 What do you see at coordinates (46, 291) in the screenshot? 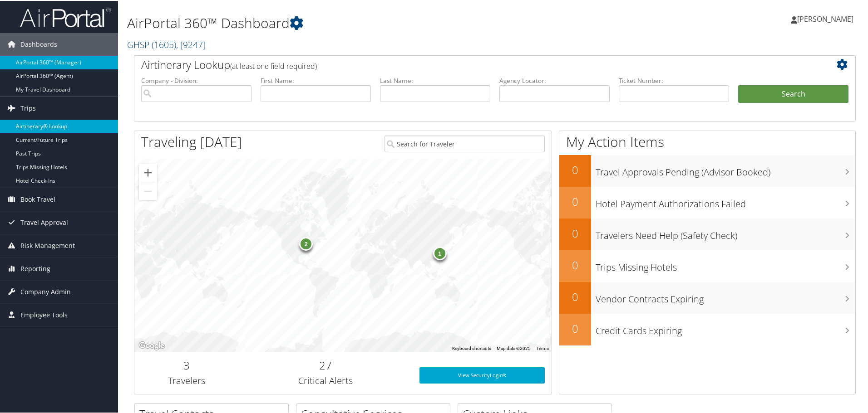
I see `span: Company Admin` at bounding box center [46, 291].